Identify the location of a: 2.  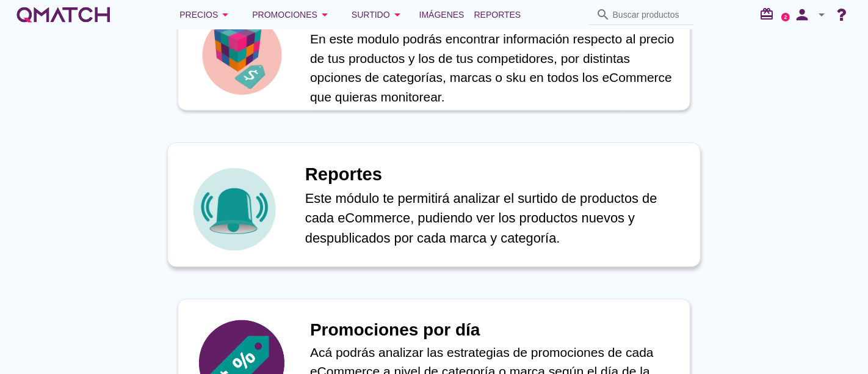
(785, 17).